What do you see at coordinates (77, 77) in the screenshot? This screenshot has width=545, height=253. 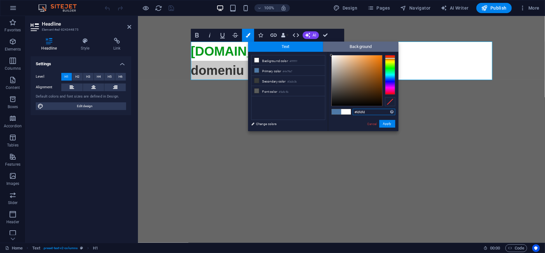 I see `span: H2` at bounding box center [77, 77].